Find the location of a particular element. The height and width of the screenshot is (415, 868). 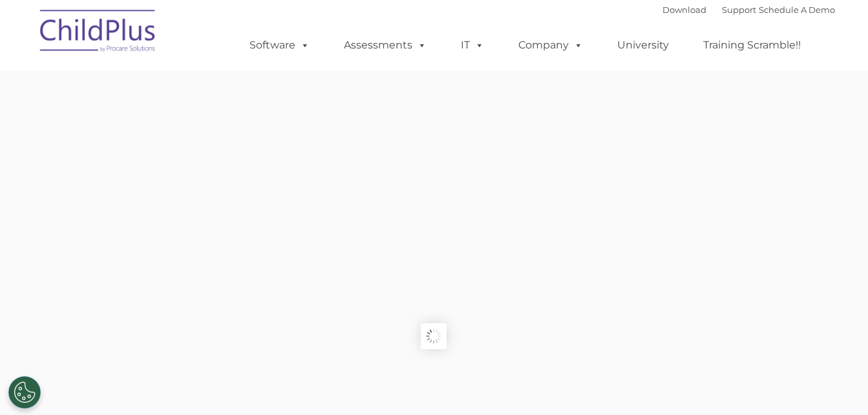

a: IT is located at coordinates (472, 45).